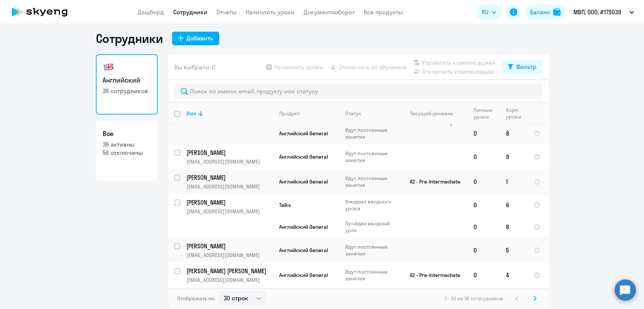  Describe the element at coordinates (514, 250) in the screenshot. I see `td: 5` at that location.